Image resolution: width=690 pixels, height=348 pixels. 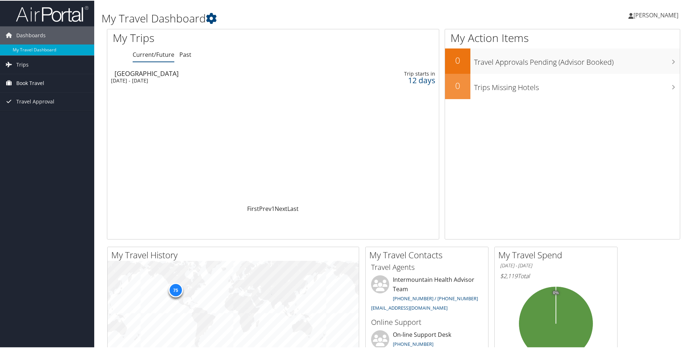 What do you see at coordinates (562, 60) in the screenshot?
I see `a: 0Travel Approvals Pending (Advisor Booked)` at bounding box center [562, 60].